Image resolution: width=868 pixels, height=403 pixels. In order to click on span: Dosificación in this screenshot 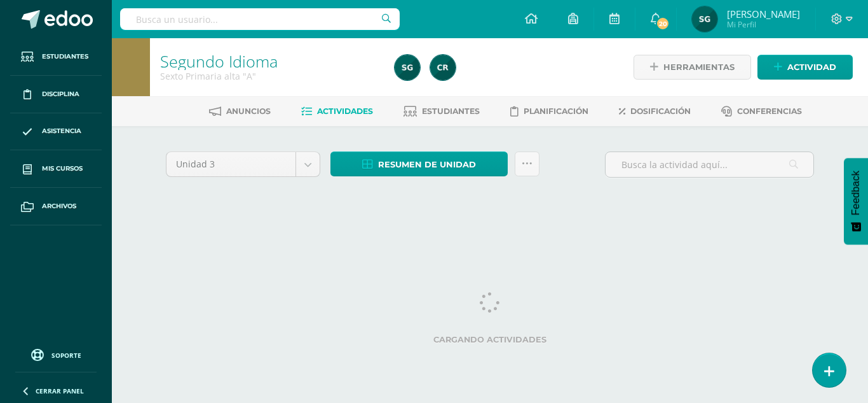, I will do `click(661, 111)`.